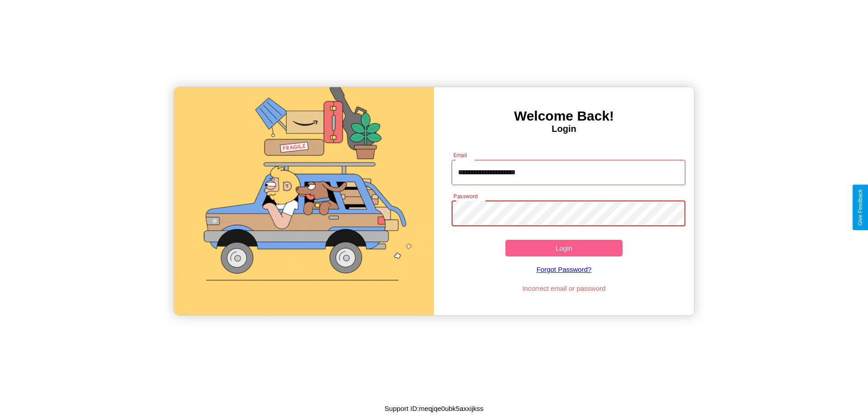 The width and height of the screenshot is (868, 415). Describe the element at coordinates (564, 129) in the screenshot. I see `h4: Login` at that location.